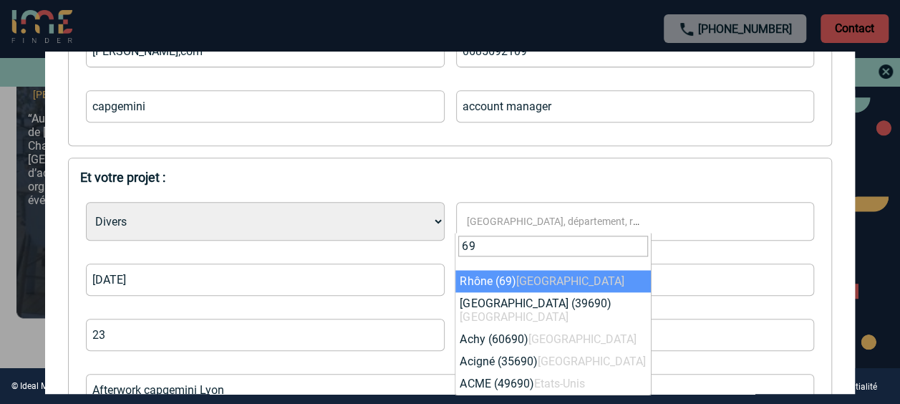  Describe the element at coordinates (553, 339) in the screenshot. I see `li: Achy (60690)` at that location.